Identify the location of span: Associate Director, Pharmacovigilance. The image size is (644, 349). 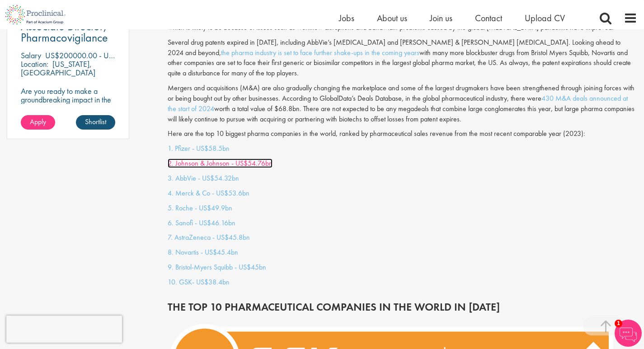
(64, 32).